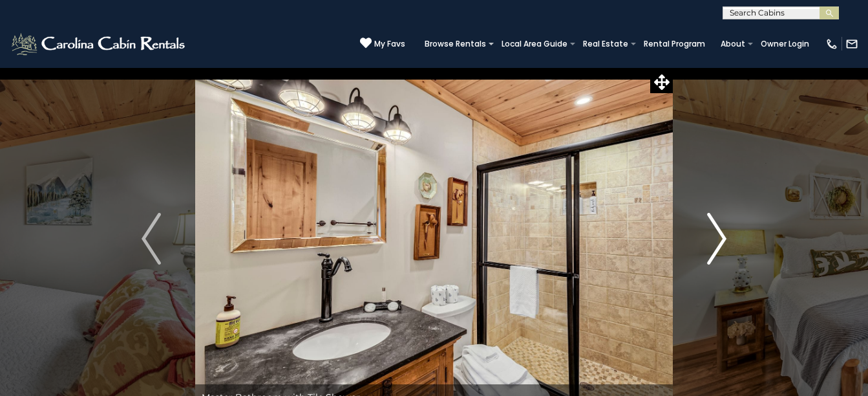 The height and width of the screenshot is (396, 868). Describe the element at coordinates (832, 44) in the screenshot. I see `img: phone-regular-white.png` at that location.